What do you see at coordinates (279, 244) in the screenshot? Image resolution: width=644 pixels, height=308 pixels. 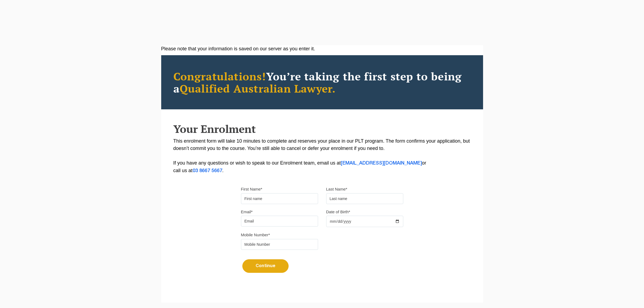 I see `input: Mobile Number` at bounding box center [279, 244].